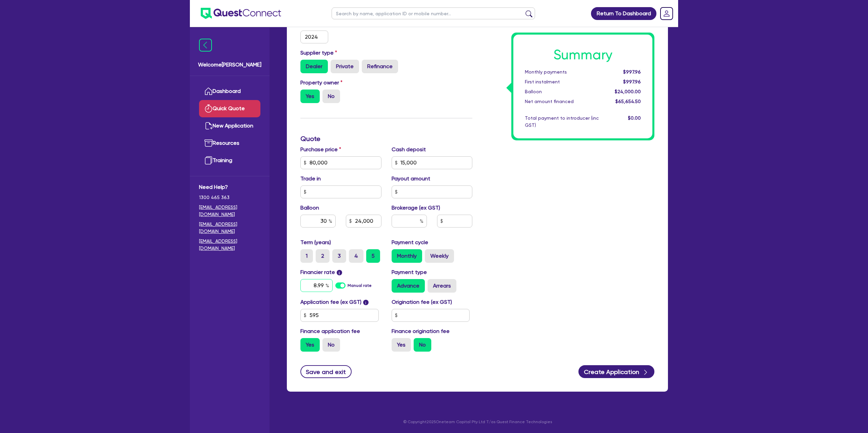 This screenshot has width=868, height=433. I want to click on label: 5, so click(373, 256).